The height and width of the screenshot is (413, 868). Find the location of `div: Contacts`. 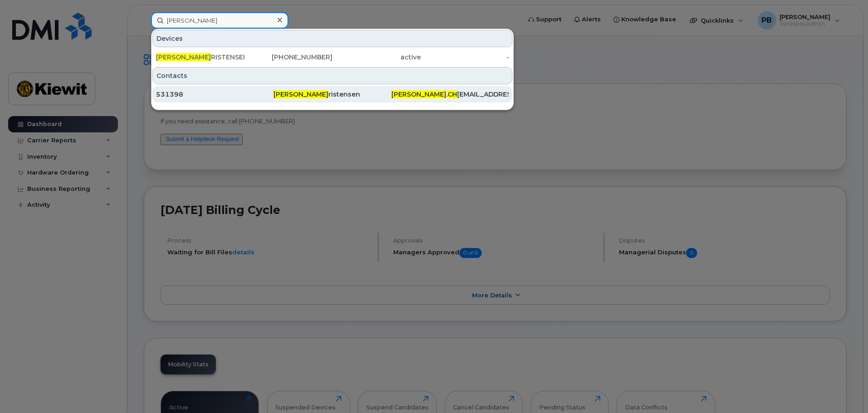

div: Contacts is located at coordinates (333, 76).